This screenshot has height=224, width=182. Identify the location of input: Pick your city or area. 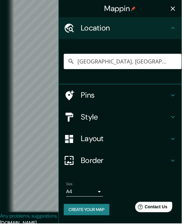
(123, 62).